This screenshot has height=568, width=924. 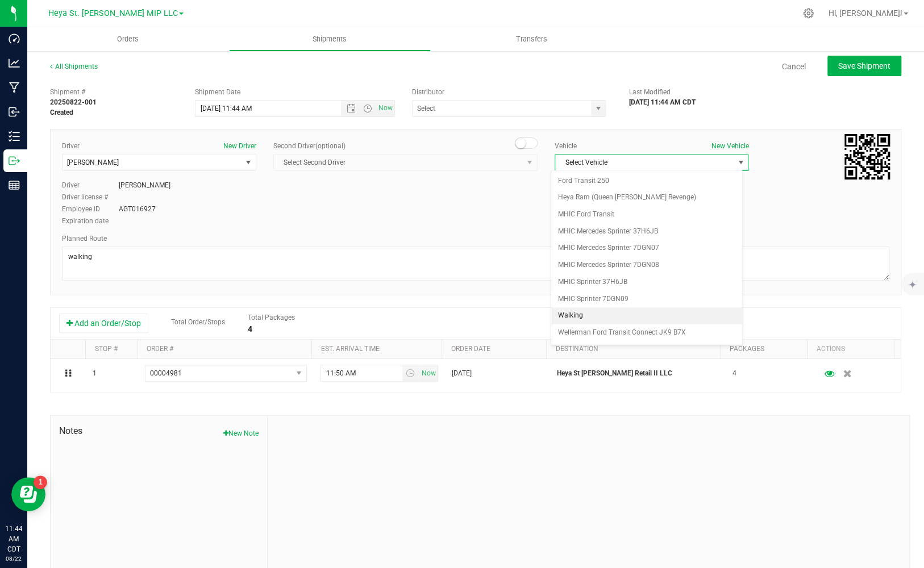 I want to click on li: Wellerman Ford Transit Connect JK9 B7X, so click(x=646, y=333).